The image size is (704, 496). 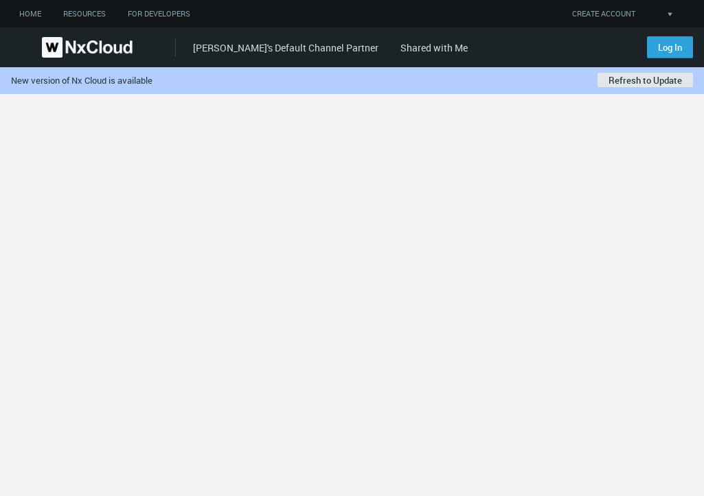 What do you see at coordinates (604, 14) in the screenshot?
I see `a: CREATE ACCOUNT` at bounding box center [604, 14].